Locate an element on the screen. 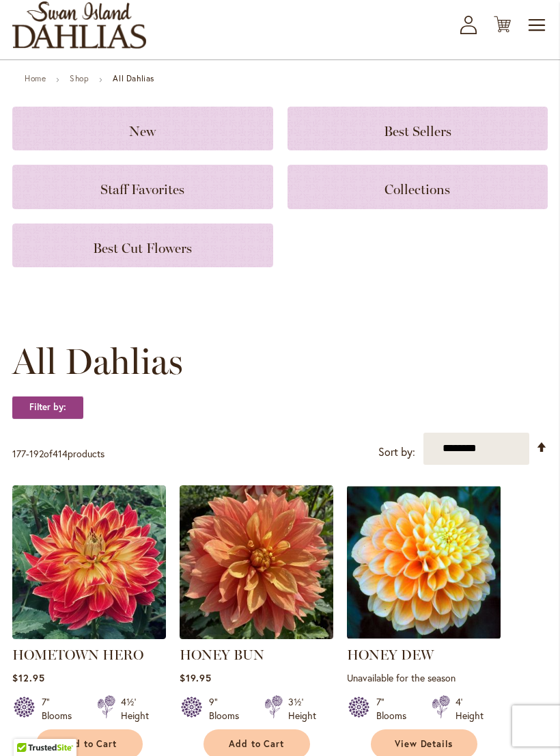  img: HOMETOWN HERO is located at coordinates (89, 562).